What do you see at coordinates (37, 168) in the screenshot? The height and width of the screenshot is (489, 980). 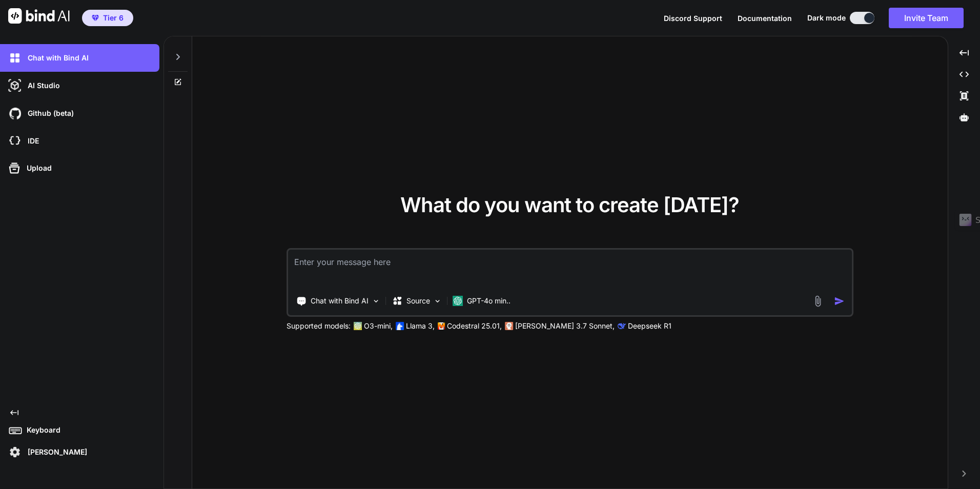 I see `p: Upload` at bounding box center [37, 168].